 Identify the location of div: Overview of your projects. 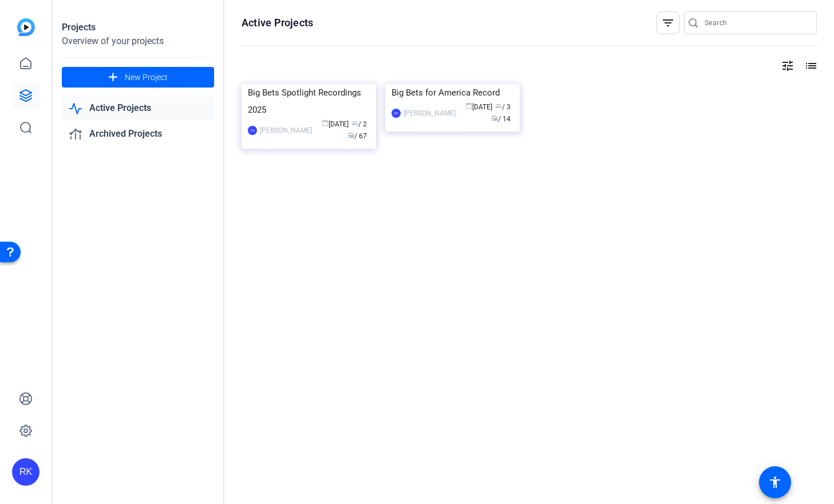
(138, 42).